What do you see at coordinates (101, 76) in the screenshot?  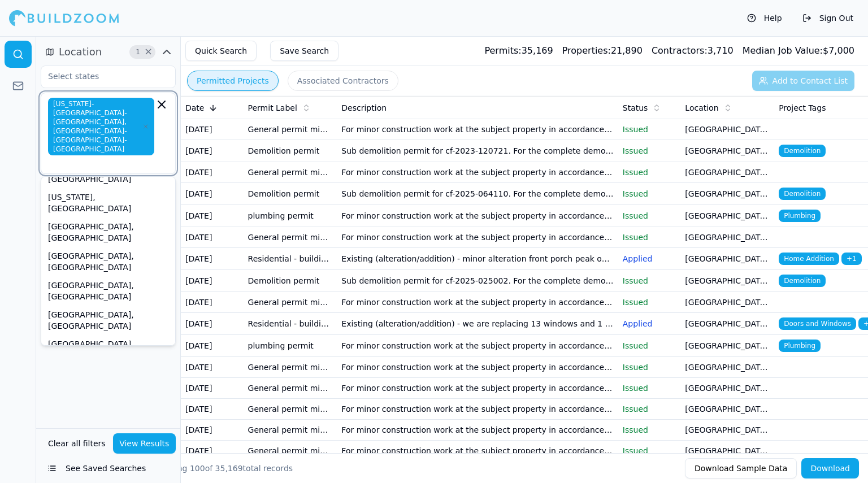 I see `input: Select states` at bounding box center [101, 76].